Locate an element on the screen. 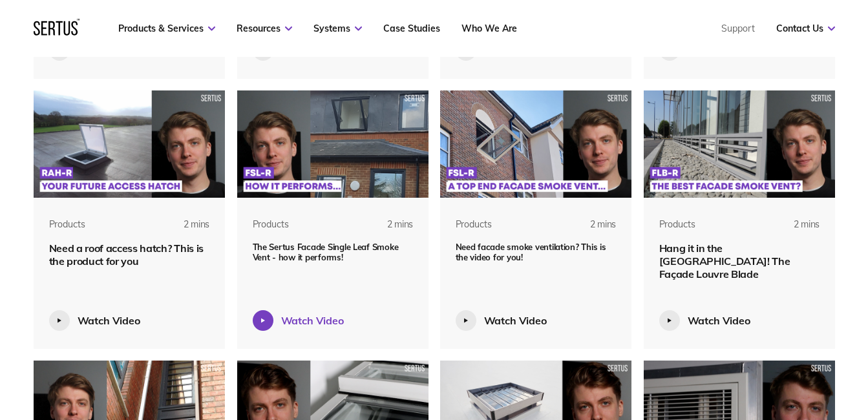  div: Chat Widget is located at coordinates (752, 345).